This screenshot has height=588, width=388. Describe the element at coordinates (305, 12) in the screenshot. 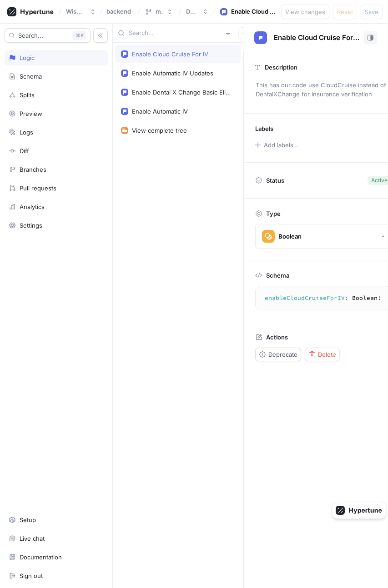

I see `button: View changes` at that location.